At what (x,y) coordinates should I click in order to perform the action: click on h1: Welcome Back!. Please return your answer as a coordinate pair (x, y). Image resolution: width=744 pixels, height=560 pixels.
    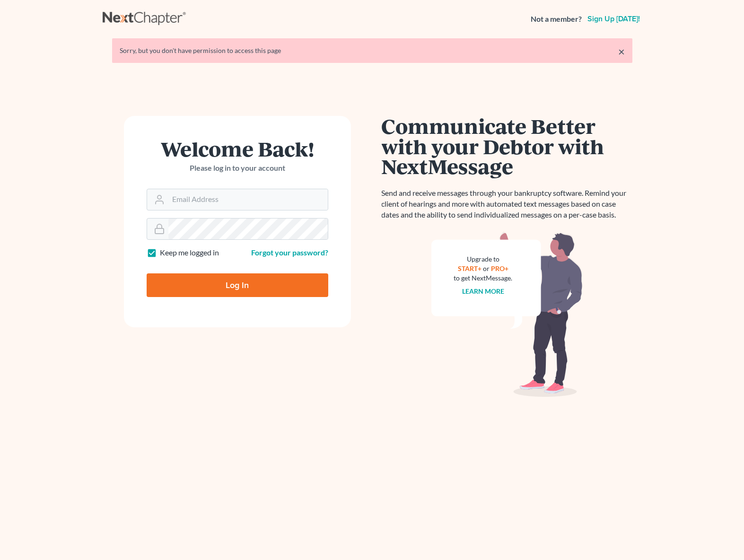
    Looking at the image, I should click on (237, 149).